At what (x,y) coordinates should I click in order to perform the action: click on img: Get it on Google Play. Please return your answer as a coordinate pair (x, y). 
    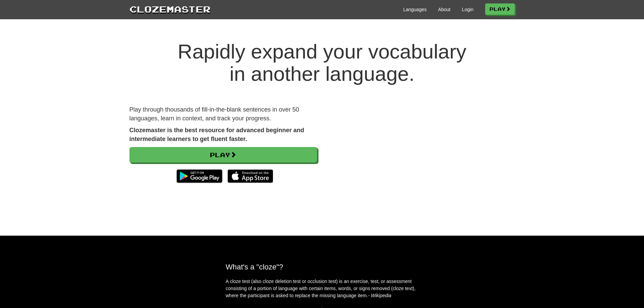
    Looking at the image, I should click on (199, 176).